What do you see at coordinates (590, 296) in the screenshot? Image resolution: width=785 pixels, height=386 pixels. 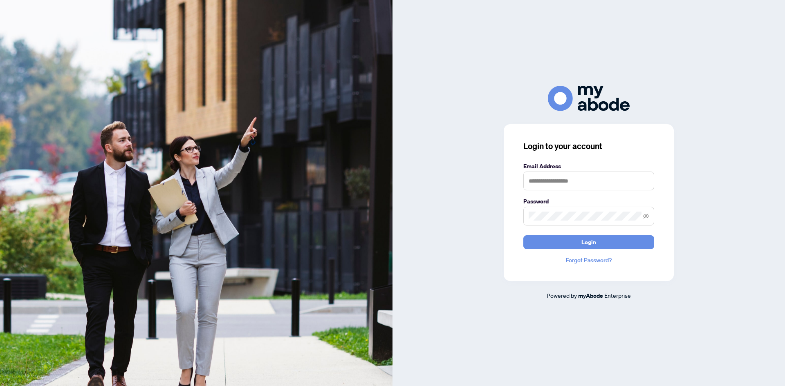 I see `a: myAbode` at bounding box center [590, 296].